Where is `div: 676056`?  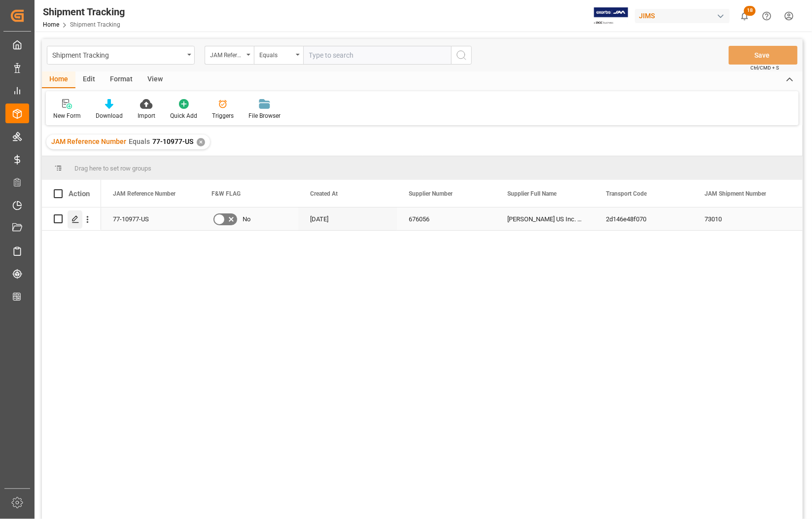 div: 676056 is located at coordinates (446, 219).